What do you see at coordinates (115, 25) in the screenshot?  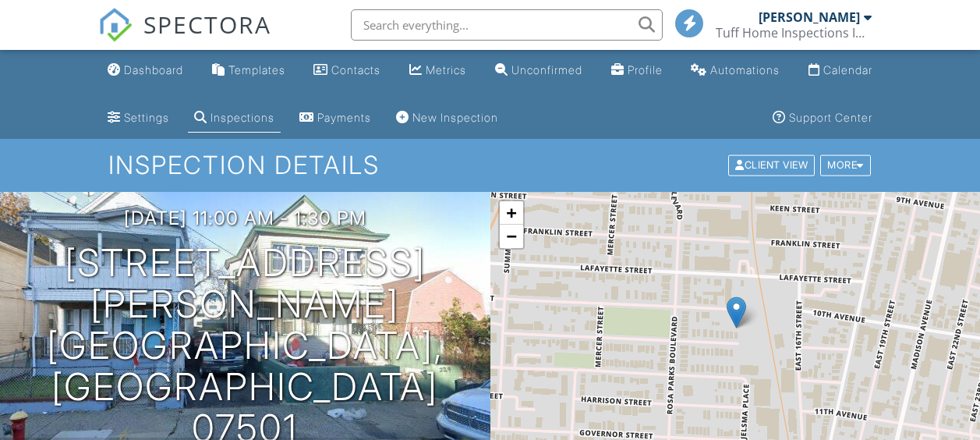 I see `img: The Best Home Inspection Software - Spectora` at bounding box center [115, 25].